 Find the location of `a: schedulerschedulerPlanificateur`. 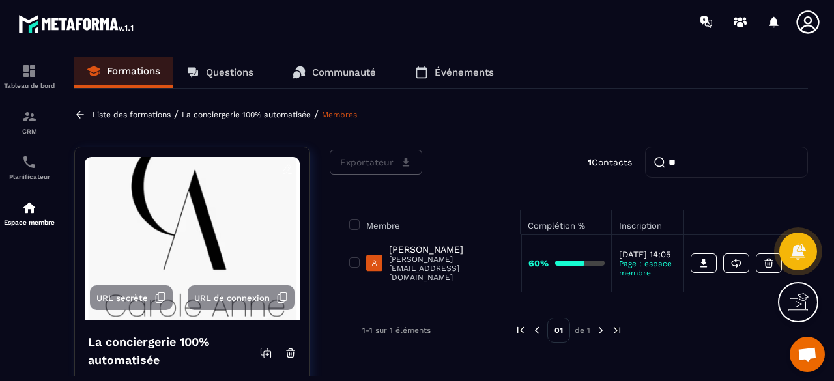

a: schedulerschedulerPlanificateur is located at coordinates (29, 168).